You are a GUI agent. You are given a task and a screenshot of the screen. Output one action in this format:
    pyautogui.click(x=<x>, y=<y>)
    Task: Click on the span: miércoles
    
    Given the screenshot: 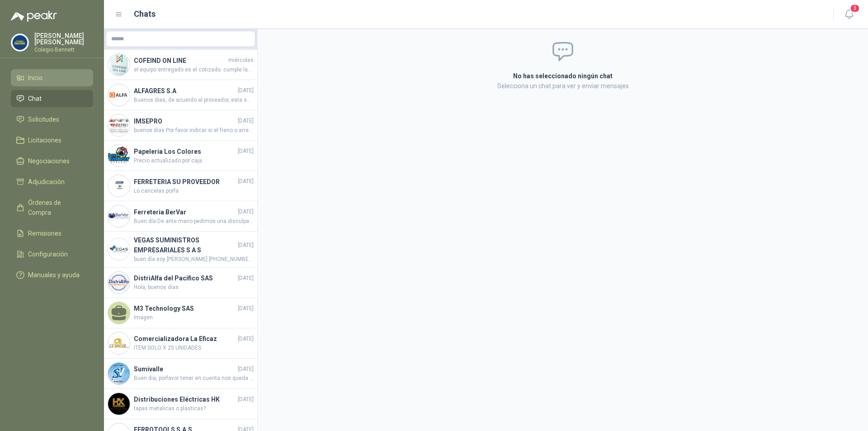 What is the action you would take?
    pyautogui.click(x=241, y=60)
    